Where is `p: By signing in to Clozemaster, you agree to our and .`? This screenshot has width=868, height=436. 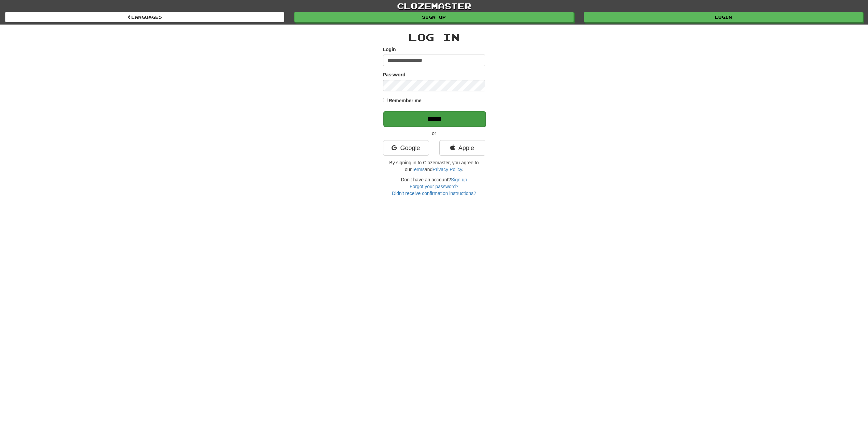 p: By signing in to Clozemaster, you agree to our and . is located at coordinates (434, 166).